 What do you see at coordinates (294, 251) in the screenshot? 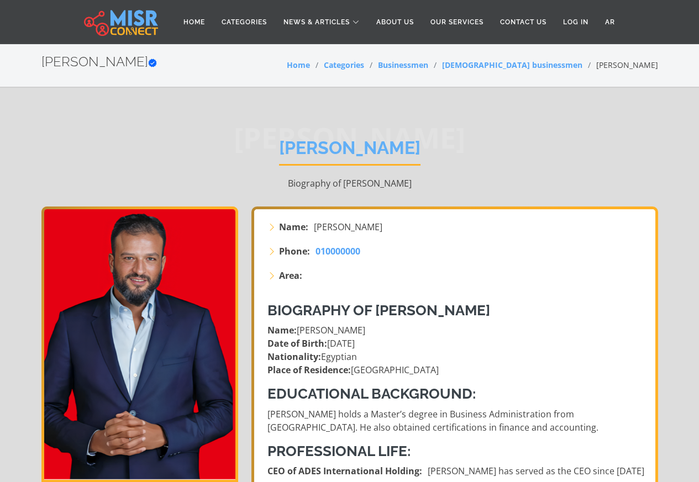
I see `strong: Phone:` at bounding box center [294, 251].